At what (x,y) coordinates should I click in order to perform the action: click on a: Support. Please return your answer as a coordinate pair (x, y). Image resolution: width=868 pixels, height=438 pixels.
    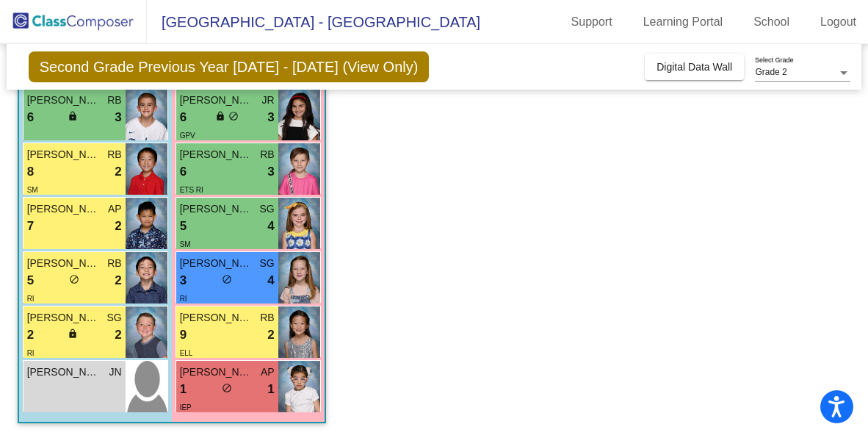
    Looking at the image, I should click on (592, 22).